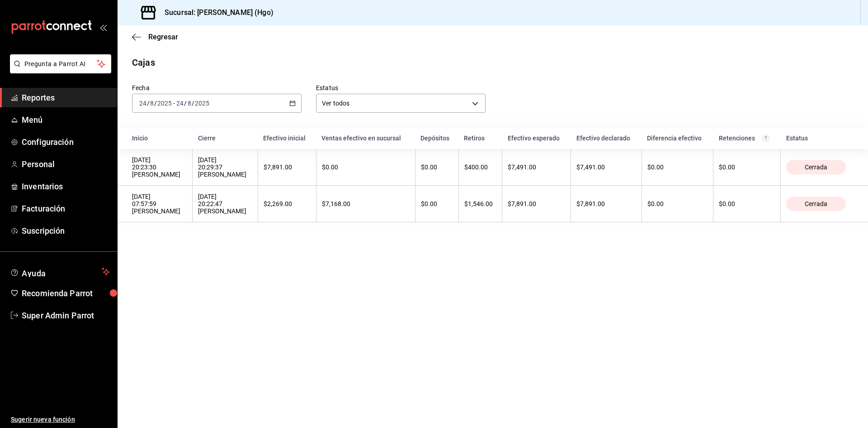 This screenshot has width=868, height=428. What do you see at coordinates (163, 37) in the screenshot?
I see `span: Regresar` at bounding box center [163, 37].